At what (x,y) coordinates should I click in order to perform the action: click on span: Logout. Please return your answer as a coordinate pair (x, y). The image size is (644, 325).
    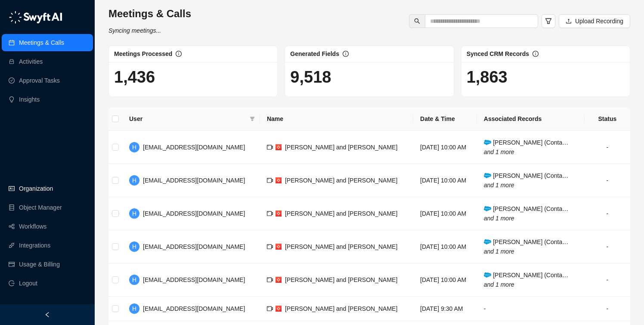
    Looking at the image, I should click on (28, 283).